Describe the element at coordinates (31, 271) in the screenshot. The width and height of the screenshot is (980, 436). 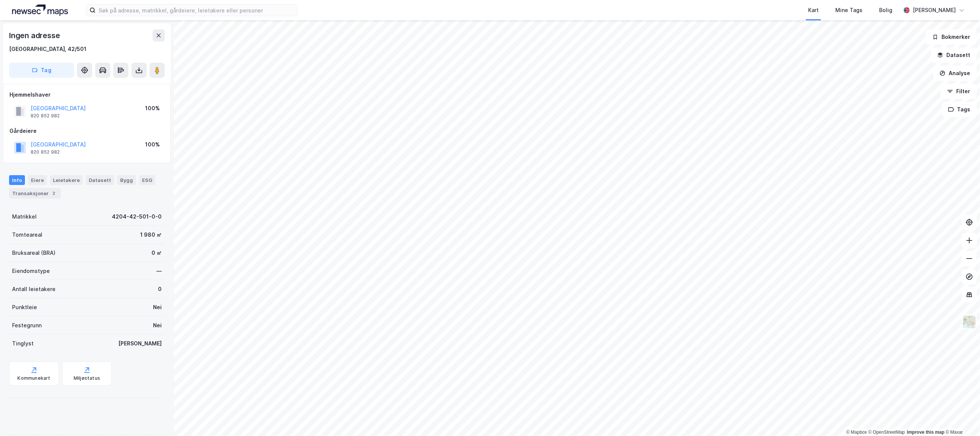
I see `div: Eiendomstype` at that location.